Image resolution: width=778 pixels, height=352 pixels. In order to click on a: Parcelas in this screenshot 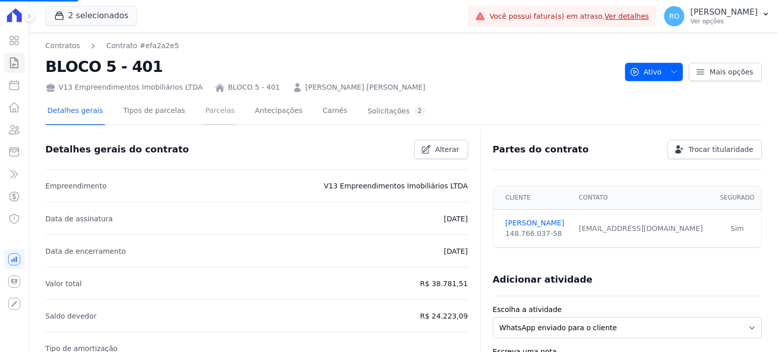, I will do `click(220, 111)`.